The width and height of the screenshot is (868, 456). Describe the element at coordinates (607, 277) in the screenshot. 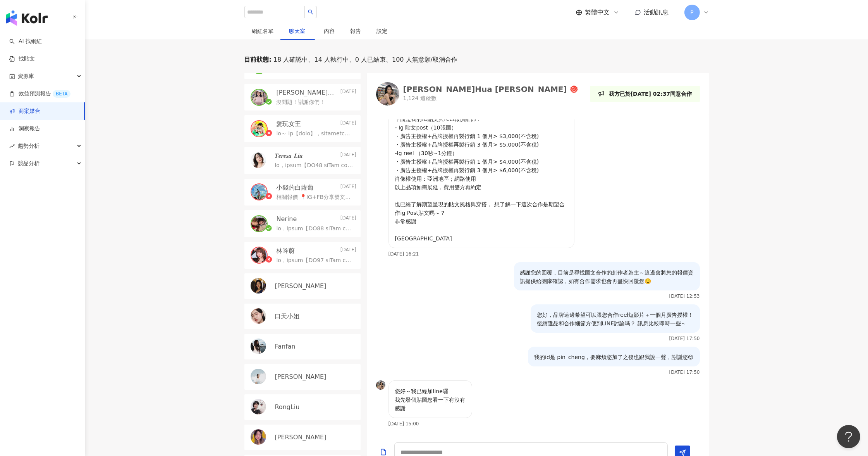

I see `p: 感謝您的回覆，目前是尋找圖文合作的創作者為主～這邊會將您的報價資訊提供給團隊確認，如有合作需求也會再盡快回覆您☺️` at that location.